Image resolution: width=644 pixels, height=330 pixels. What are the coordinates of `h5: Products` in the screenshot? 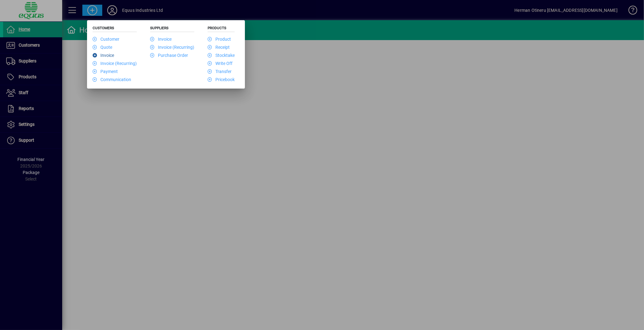 It's located at (221, 29).